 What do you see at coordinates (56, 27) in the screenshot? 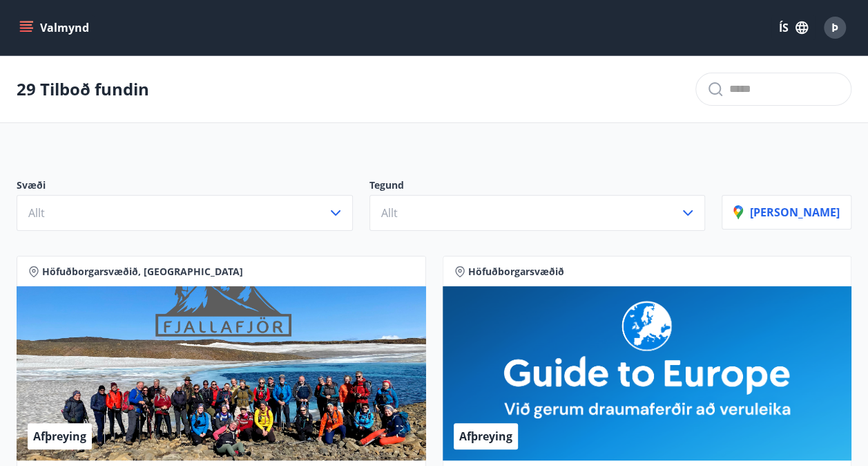
I see `button: menu` at bounding box center [56, 27].